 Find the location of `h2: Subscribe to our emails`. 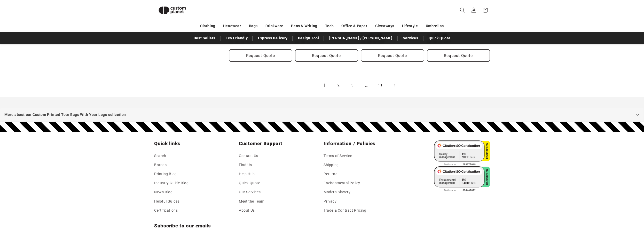

h2: Subscribe to our emails is located at coordinates (288, 226).